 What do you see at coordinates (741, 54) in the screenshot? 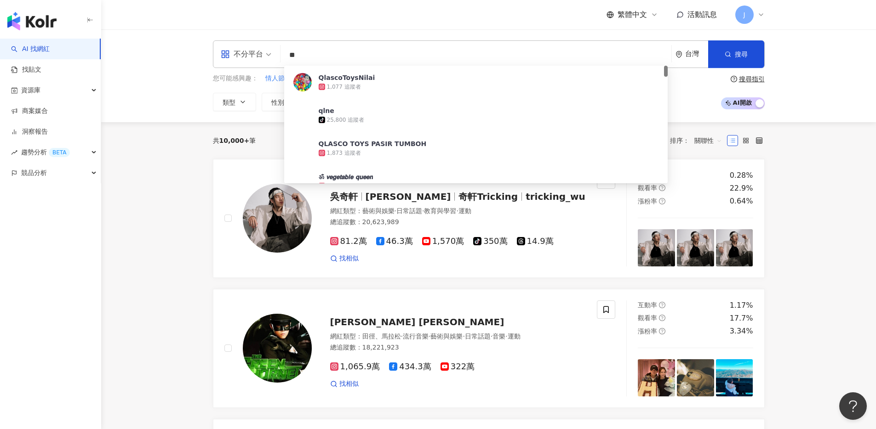
I see `span: 搜尋` at bounding box center [741, 54].